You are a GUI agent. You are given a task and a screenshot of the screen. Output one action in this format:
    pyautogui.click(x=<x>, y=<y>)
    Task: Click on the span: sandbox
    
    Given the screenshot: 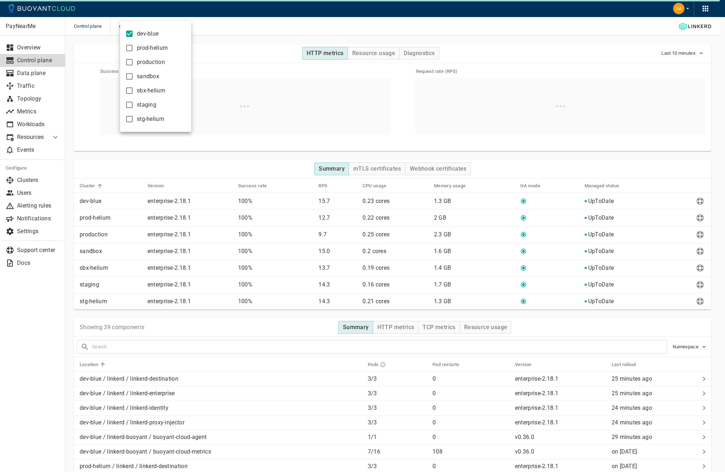 What is the action you would take?
    pyautogui.click(x=148, y=76)
    